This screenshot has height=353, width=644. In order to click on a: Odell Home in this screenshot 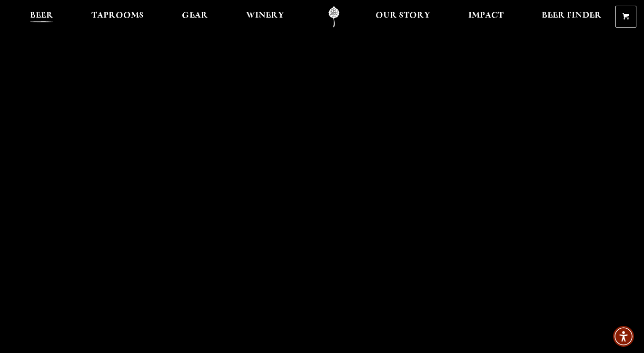, I will do `click(334, 17)`.